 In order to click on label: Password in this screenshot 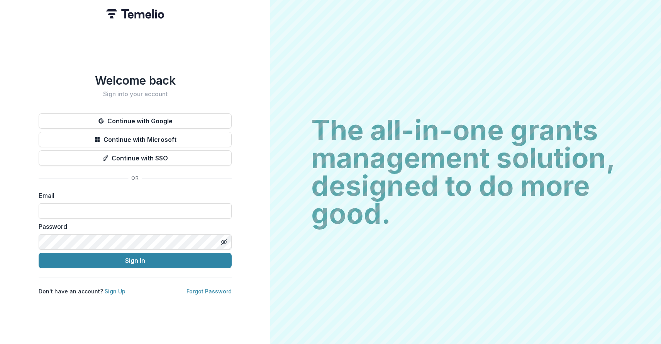, I will do `click(133, 226)`.